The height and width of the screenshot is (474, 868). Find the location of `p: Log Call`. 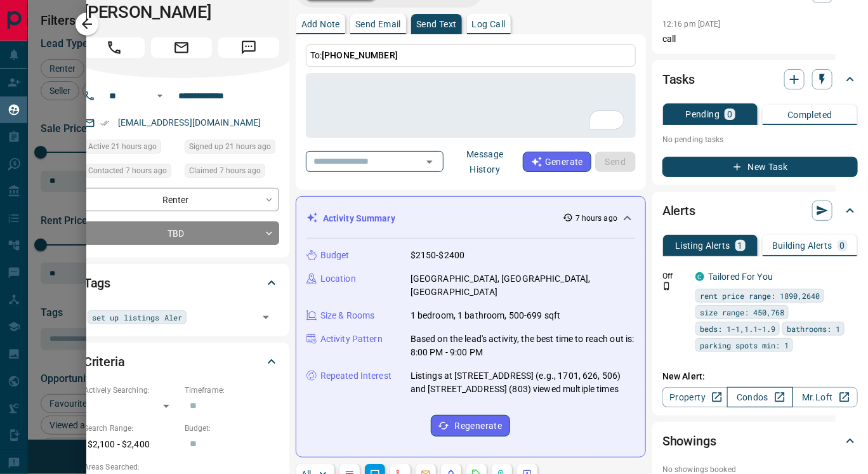

p: Log Call is located at coordinates (489, 24).